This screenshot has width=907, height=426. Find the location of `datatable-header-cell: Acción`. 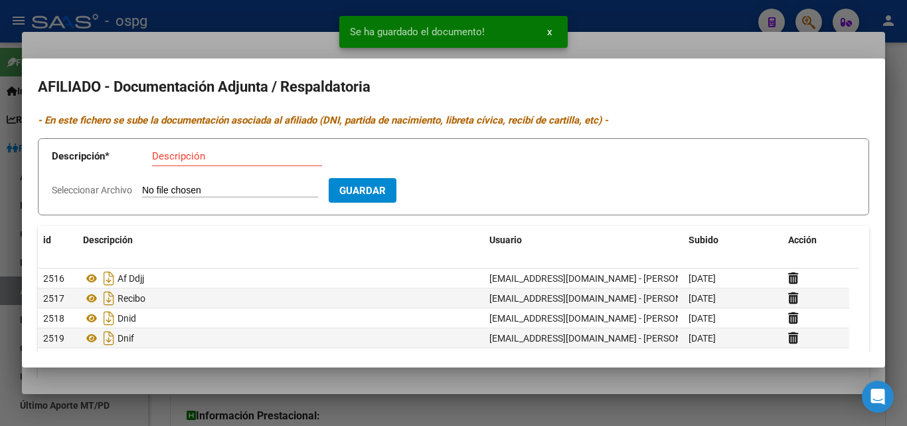

datatable-header-cell: Acción is located at coordinates (816, 240).